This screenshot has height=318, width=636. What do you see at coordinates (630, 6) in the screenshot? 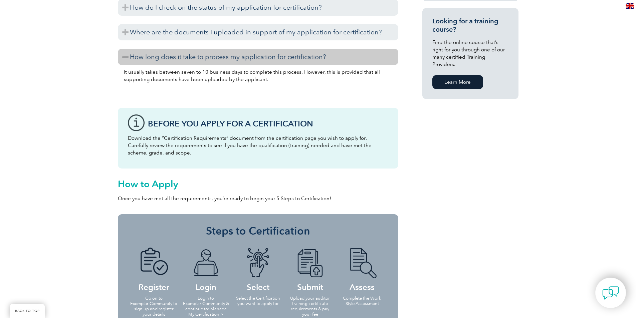
I see `img: en` at bounding box center [630, 6].